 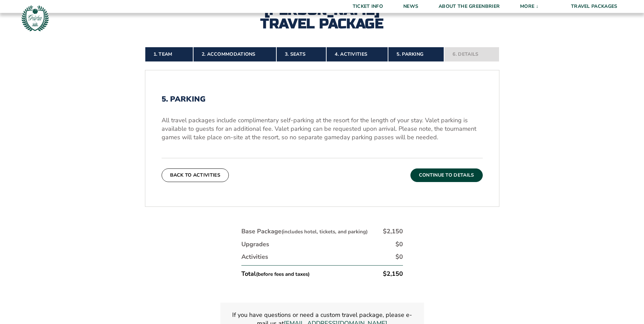 I want to click on div: Base Package, so click(x=304, y=231).